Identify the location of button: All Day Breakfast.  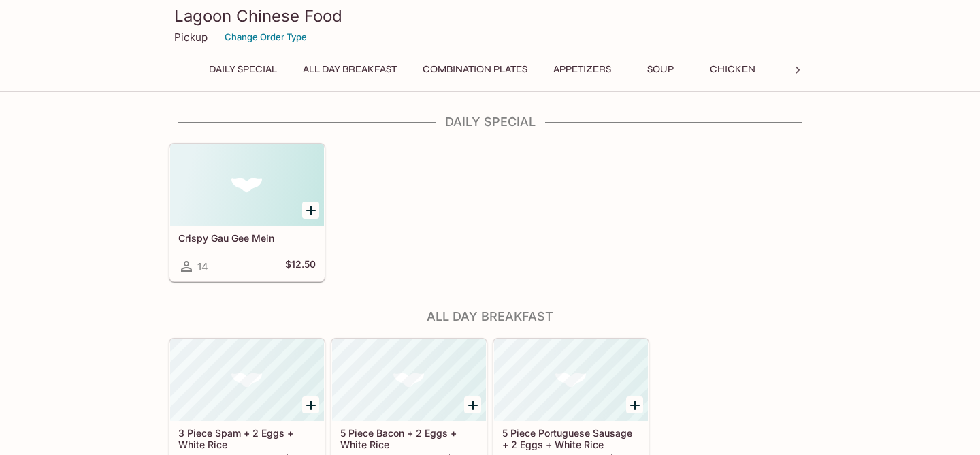
(350, 70).